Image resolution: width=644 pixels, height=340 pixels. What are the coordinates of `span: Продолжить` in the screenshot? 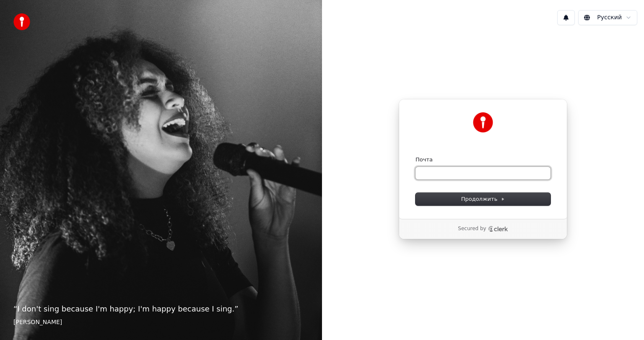 It's located at (483, 199).